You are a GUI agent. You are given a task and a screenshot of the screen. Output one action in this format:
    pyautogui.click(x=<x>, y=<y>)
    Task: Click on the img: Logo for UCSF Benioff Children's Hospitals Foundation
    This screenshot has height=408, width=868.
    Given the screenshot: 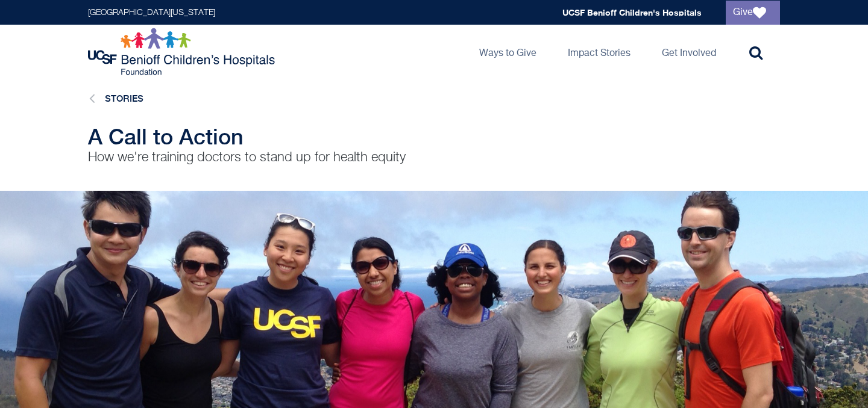 What is the action you would take?
    pyautogui.click(x=183, y=52)
    